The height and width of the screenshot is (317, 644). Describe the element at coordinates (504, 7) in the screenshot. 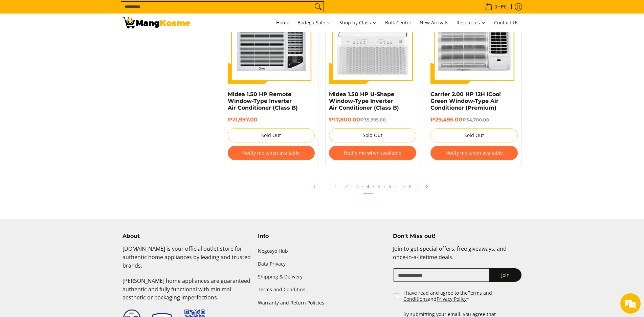

I see `span: ₱0` at that location.